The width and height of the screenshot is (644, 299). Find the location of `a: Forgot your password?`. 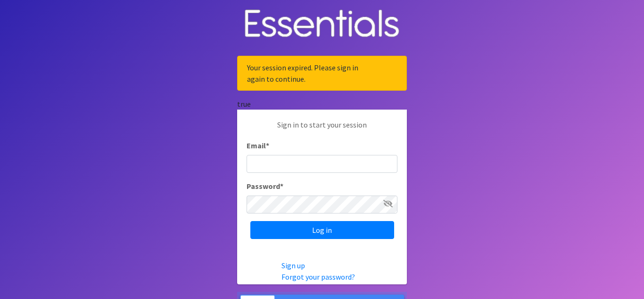

a: Forgot your password? is located at coordinates (319, 277).